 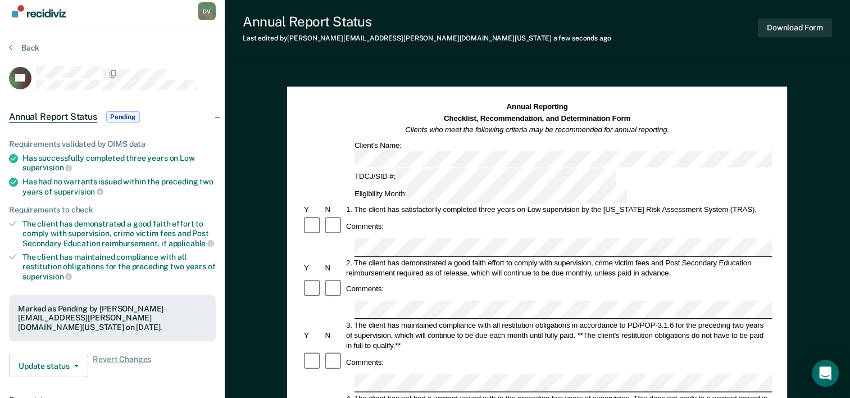 What do you see at coordinates (491, 194) in the screenshot?
I see `div: Eligibility Month:` at bounding box center [491, 194].